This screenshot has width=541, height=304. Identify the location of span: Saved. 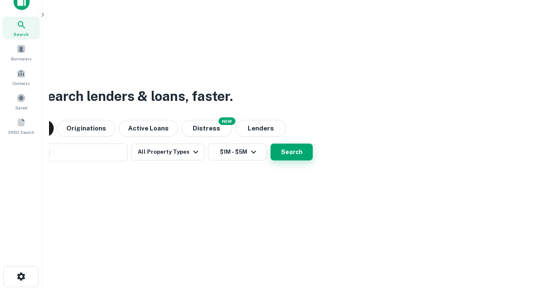
(21, 108).